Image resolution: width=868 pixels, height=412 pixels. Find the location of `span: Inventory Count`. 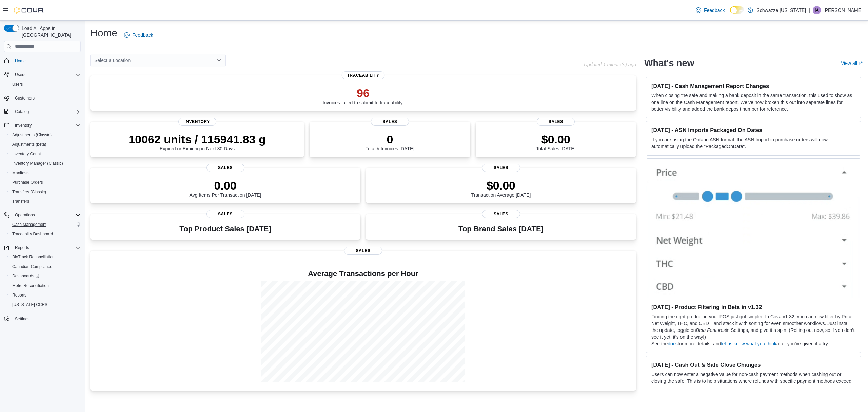

span: Inventory Count is located at coordinates (27, 154).